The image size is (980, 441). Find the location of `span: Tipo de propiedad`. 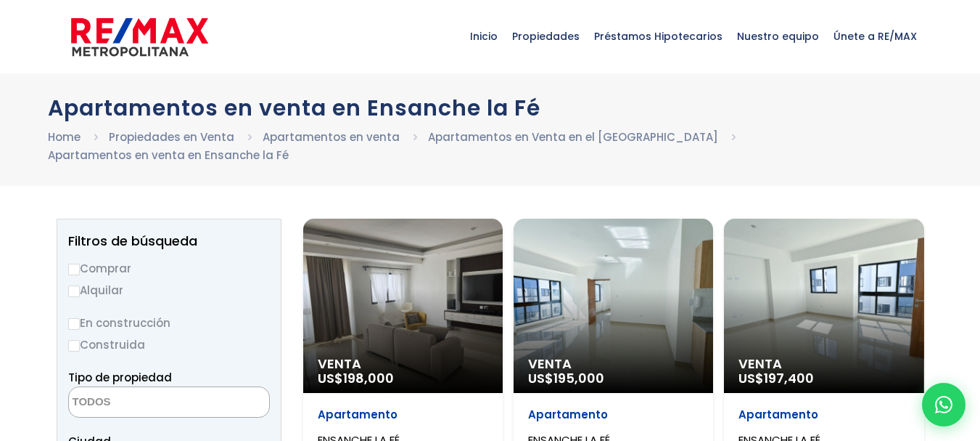

span: Tipo de propiedad is located at coordinates (120, 377).